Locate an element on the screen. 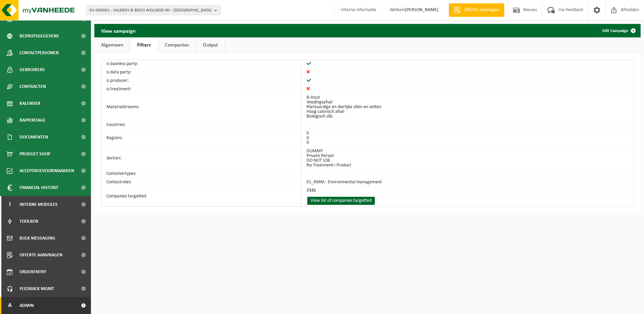 The height and width of the screenshot is (314, 644). a: Offerte aanvragen is located at coordinates (476, 10).